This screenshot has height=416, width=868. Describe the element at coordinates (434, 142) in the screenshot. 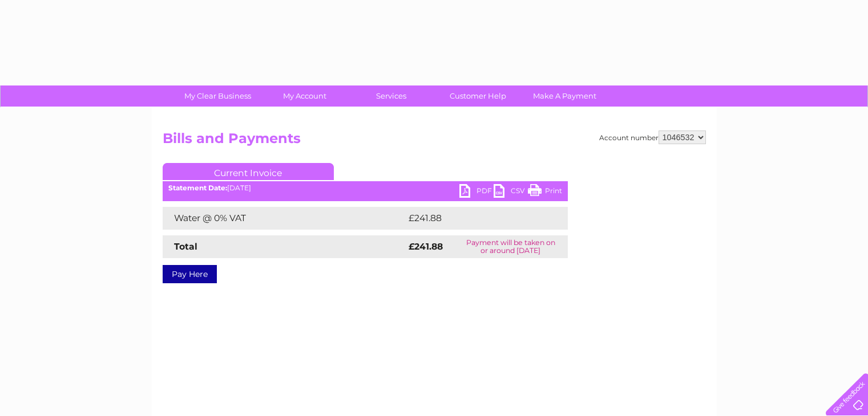

I see `h2: Bills and Payments` at that location.